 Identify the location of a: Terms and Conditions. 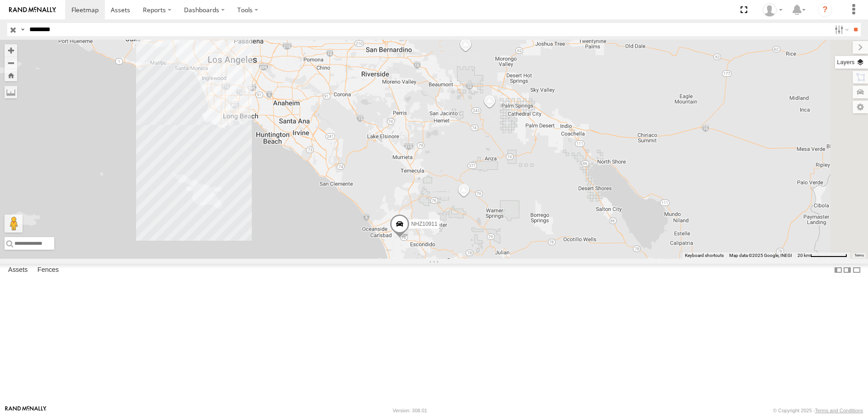
(839, 411).